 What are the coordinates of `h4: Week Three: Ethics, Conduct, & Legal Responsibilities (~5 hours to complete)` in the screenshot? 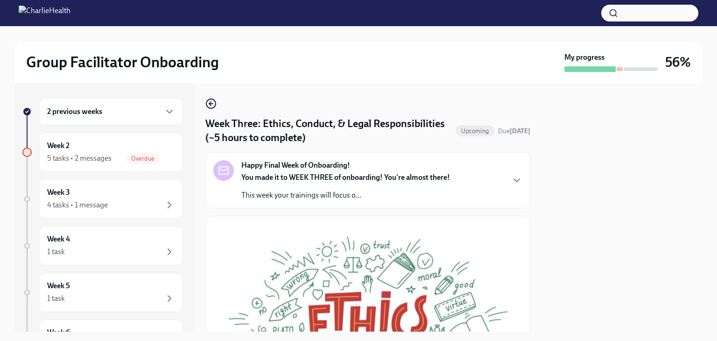 It's located at (329, 131).